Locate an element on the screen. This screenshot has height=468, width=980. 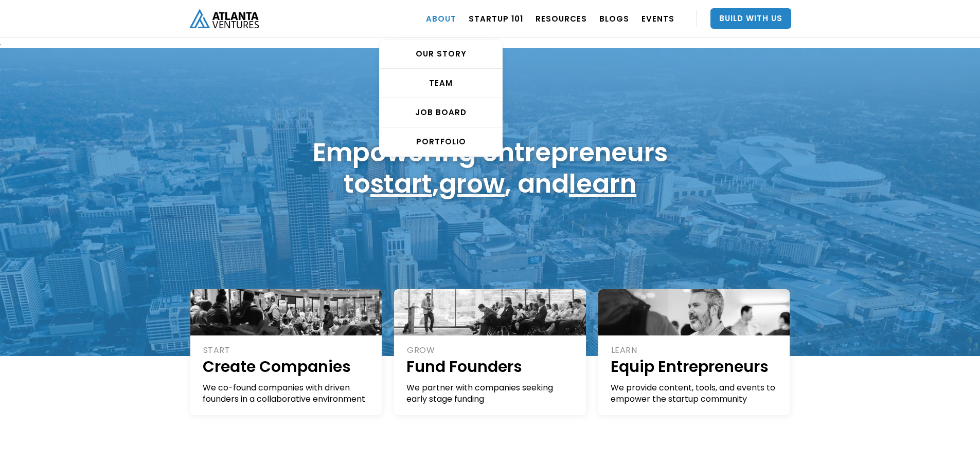
a: grow is located at coordinates (471, 183).